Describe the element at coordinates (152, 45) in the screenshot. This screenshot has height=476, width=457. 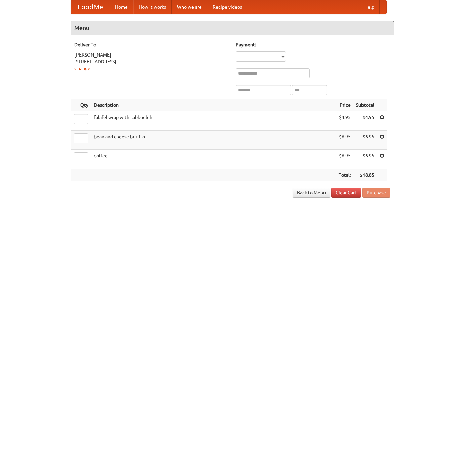
I see `h5: Deliver To:` at that location.